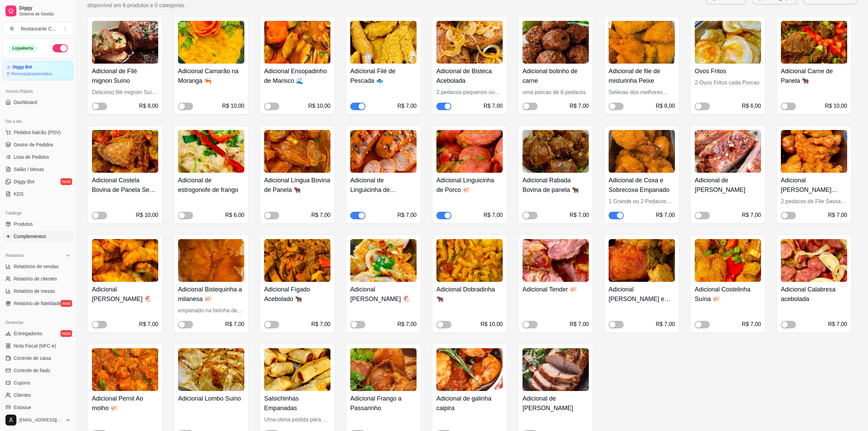  What do you see at coordinates (125, 185) in the screenshot?
I see `h4: Adicional Costela Bovina de Panela Sem osso 🐂` at bounding box center [125, 185].